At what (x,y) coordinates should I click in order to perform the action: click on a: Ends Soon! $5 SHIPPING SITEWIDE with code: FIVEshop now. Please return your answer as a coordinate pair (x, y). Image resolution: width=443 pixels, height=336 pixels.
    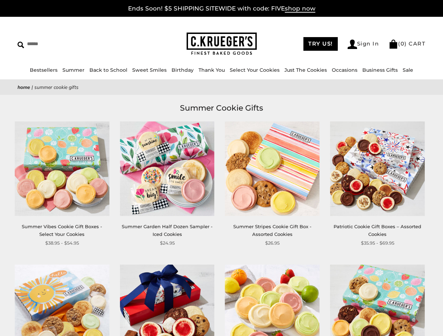
    Looking at the image, I should click on (222, 9).